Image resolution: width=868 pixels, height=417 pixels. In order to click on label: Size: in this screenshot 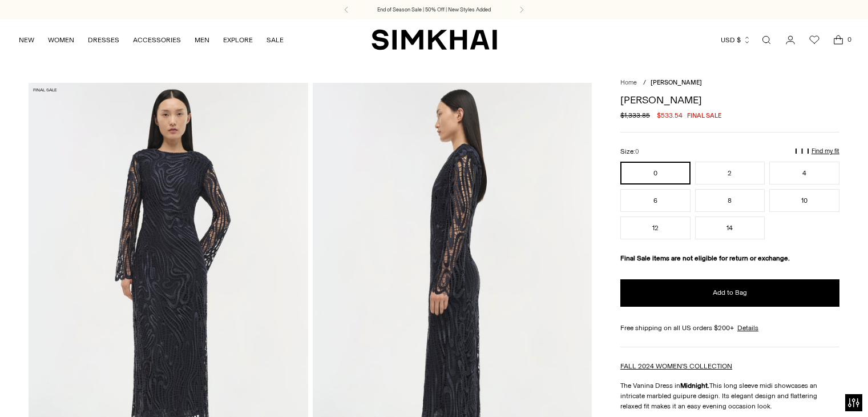, I will do `click(630, 151)`.